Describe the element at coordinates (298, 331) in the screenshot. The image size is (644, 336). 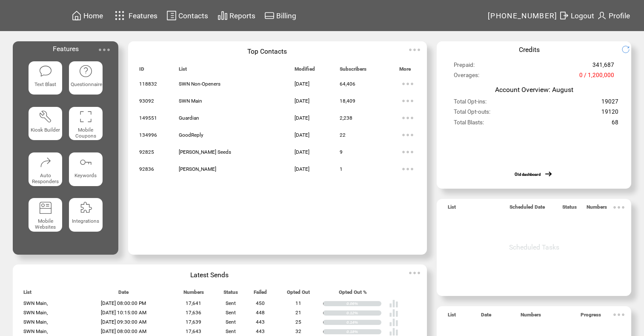
I see `span: 32` at that location.